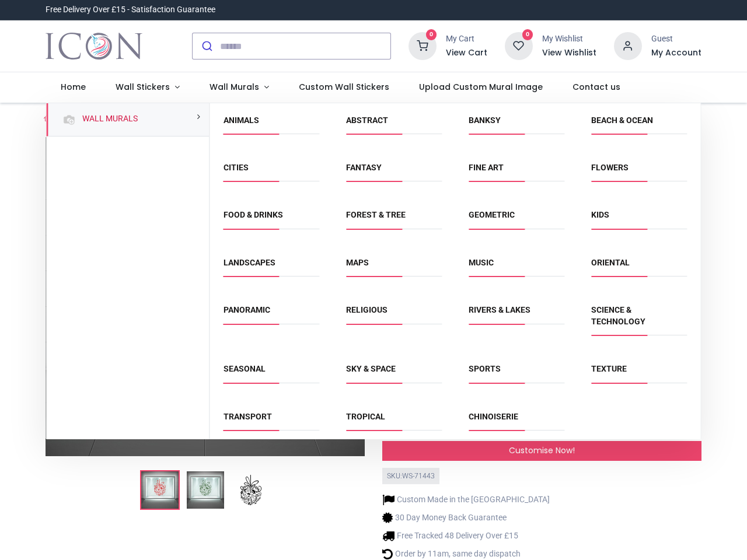 The height and width of the screenshot is (560, 747). What do you see at coordinates (357, 263) in the screenshot?
I see `a: Maps` at bounding box center [357, 263].